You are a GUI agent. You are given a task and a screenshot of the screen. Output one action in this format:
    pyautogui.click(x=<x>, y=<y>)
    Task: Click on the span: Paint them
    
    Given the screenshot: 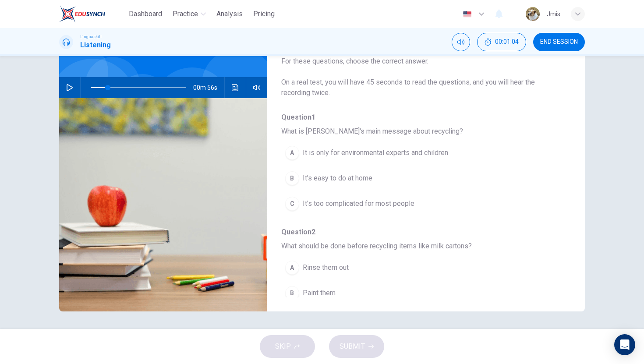 What is the action you would take?
    pyautogui.click(x=319, y=293)
    